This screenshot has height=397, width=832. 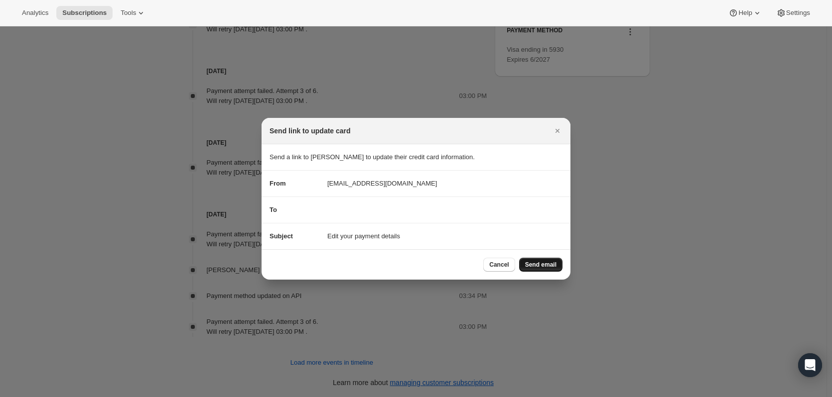 I want to click on button: Settings, so click(x=793, y=13).